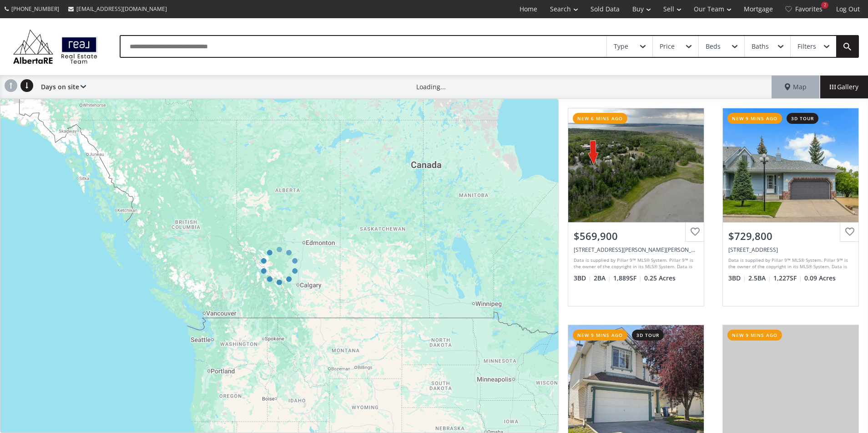 The width and height of the screenshot is (868, 433). I want to click on img: Logo, so click(55, 47).